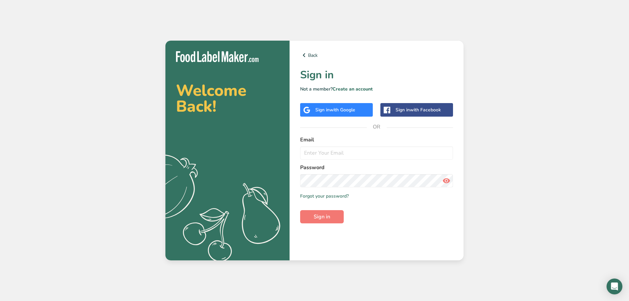 Image resolution: width=629 pixels, height=301 pixels. Describe the element at coordinates (615, 286) in the screenshot. I see `div: Open Intercom Messenger` at that location.